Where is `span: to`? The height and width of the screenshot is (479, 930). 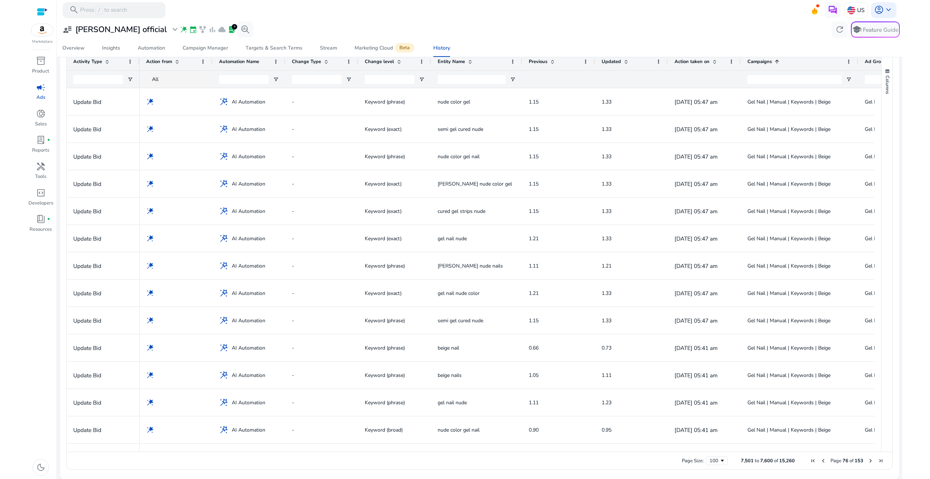 span: to is located at coordinates (757, 461).